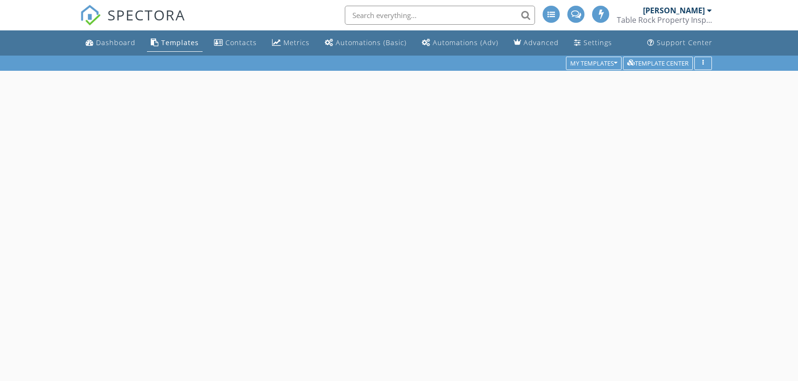  I want to click on div: My Templates, so click(593, 63).